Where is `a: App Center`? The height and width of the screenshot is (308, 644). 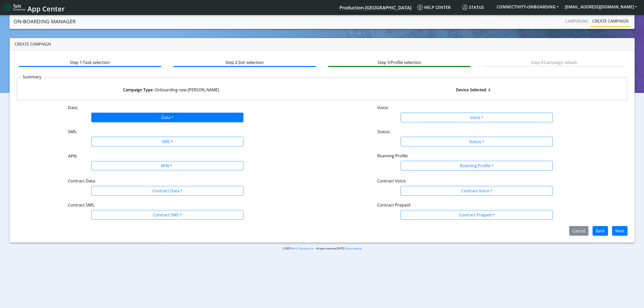
a: App Center is located at coordinates (34, 7).